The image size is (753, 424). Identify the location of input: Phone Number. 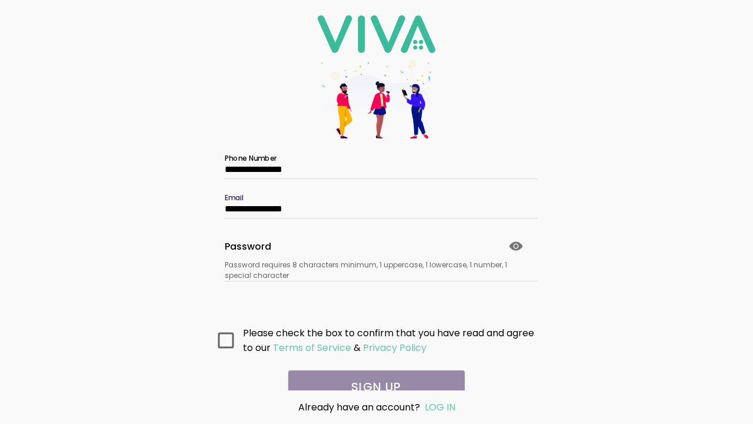
(376, 169).